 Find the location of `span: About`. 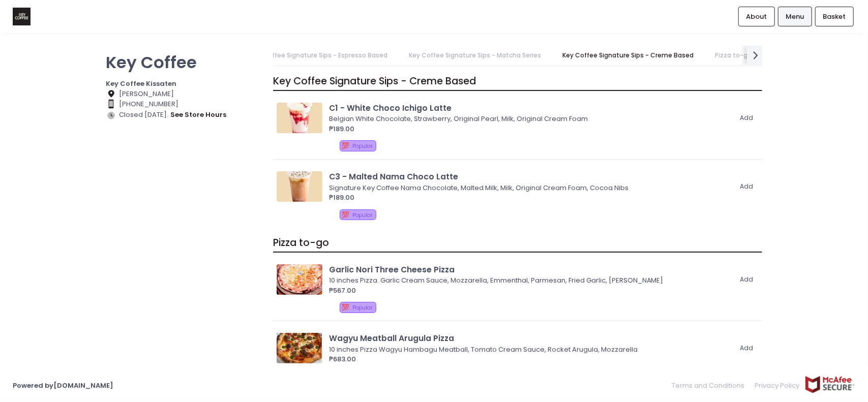

span: About is located at coordinates (756, 17).